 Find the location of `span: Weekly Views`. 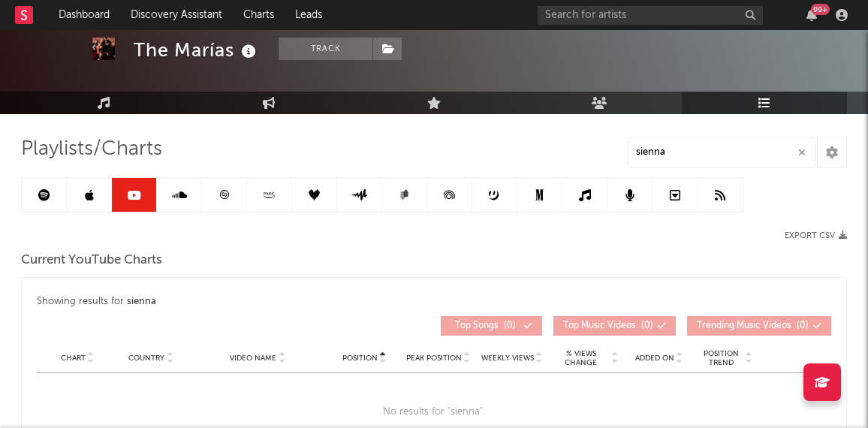

span: Weekly Views is located at coordinates (507, 358).